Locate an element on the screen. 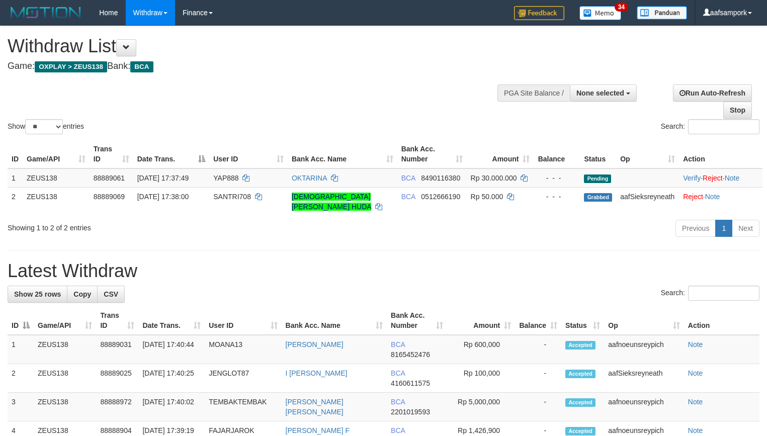  td: 88888972 is located at coordinates (117, 407).